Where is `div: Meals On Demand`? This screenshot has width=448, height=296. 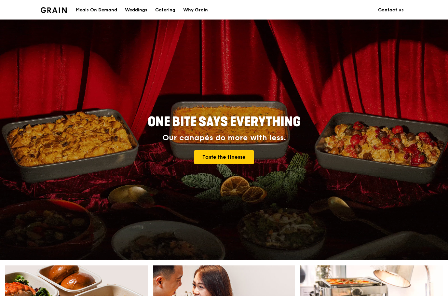
div: Meals On Demand is located at coordinates (96, 10).